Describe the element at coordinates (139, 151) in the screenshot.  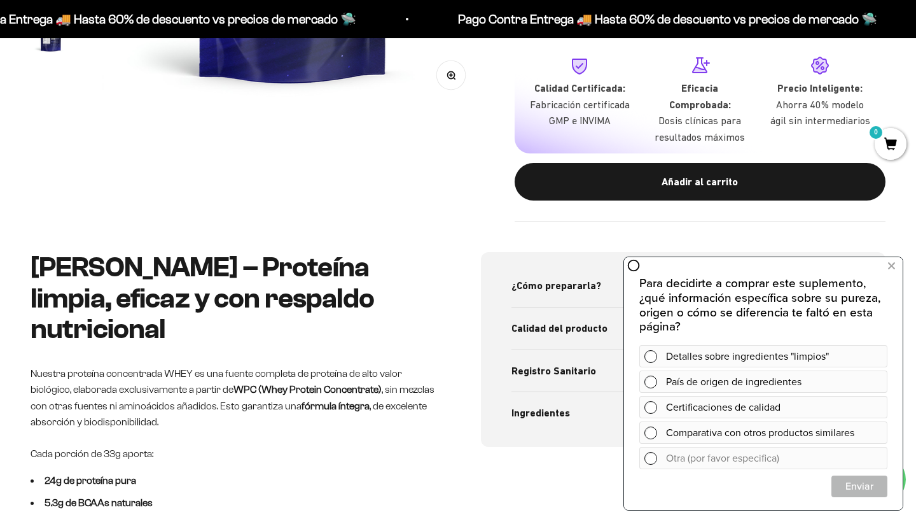
I see `div: Certificaciones de calidad` at that location.